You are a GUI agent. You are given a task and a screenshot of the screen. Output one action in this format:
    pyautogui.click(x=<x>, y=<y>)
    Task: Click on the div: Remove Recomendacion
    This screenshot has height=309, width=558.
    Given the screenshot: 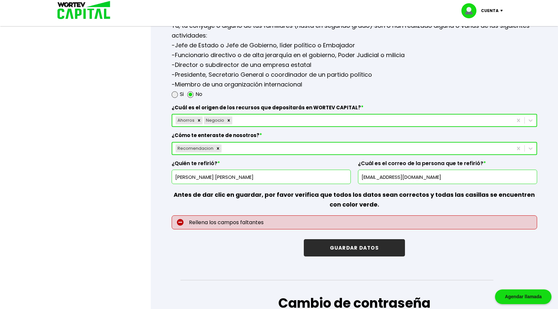 What is the action you would take?
    pyautogui.click(x=218, y=149)
    